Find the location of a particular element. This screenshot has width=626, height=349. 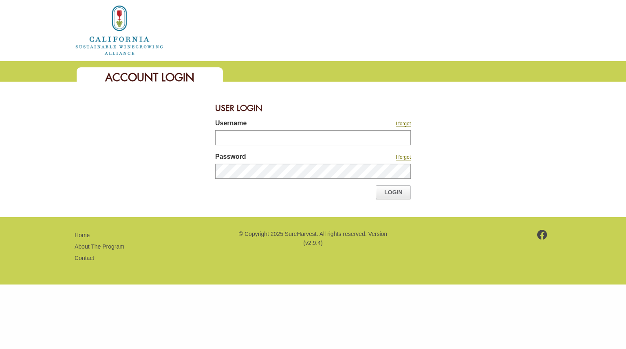

p: © Copyright 2025 SureHarvest. All rights reserved. Version (v2.9.4) is located at coordinates (313, 238).